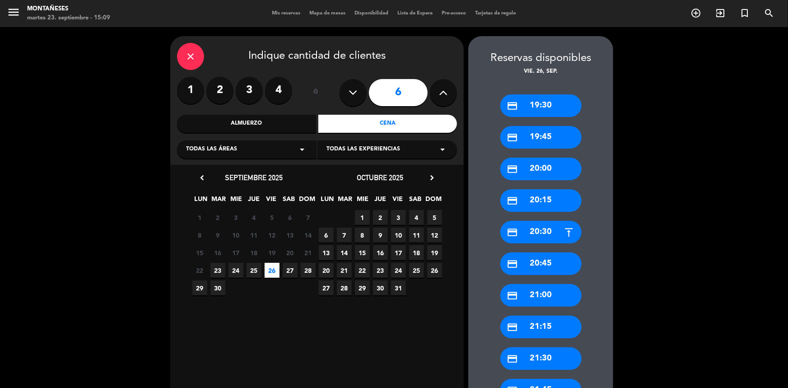 This screenshot has width=788, height=388. Describe the element at coordinates (388, 124) in the screenshot. I see `div: Cena` at that location.